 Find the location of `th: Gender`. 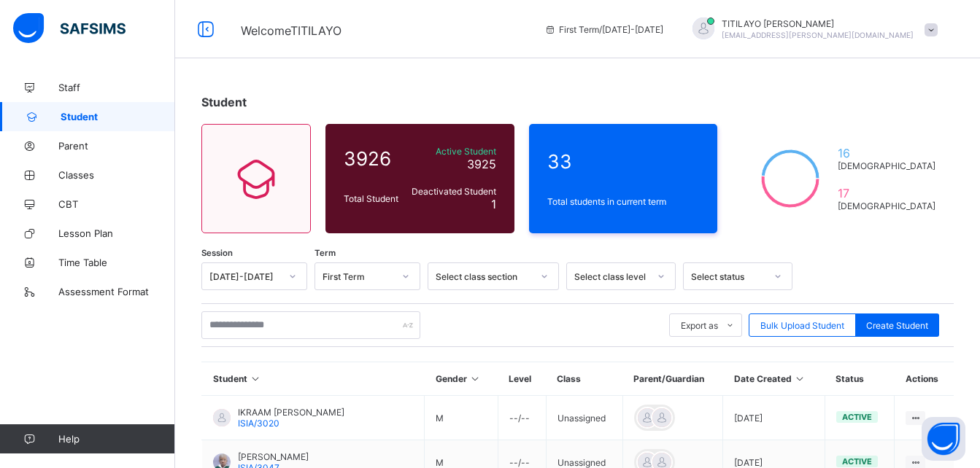

th: Gender is located at coordinates (461, 379).